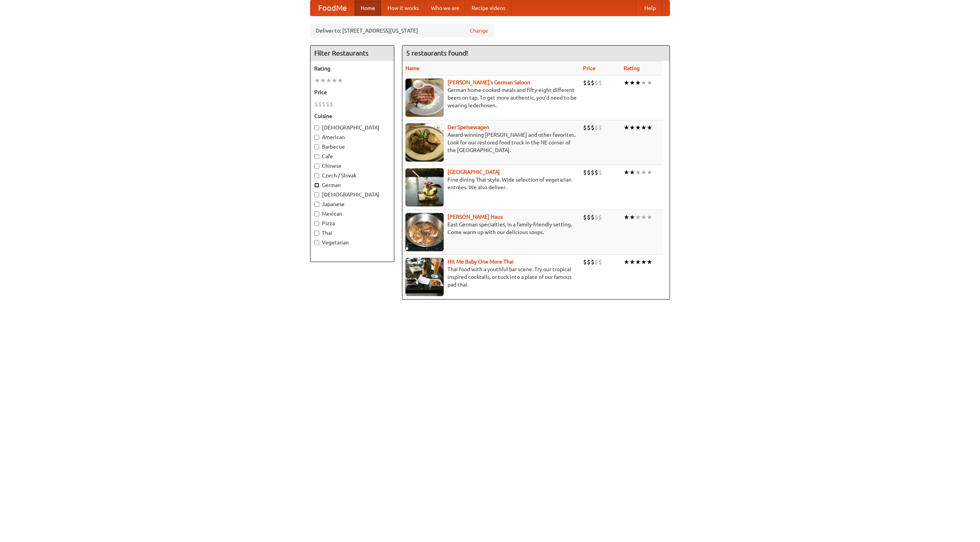 The image size is (980, 542). Describe the element at coordinates (468, 127) in the screenshot. I see `a: Der Speisewagen` at that location.